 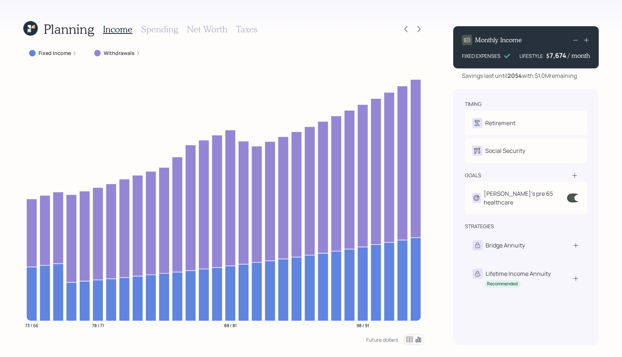 What do you see at coordinates (506, 151) in the screenshot?
I see `div: Social Security` at bounding box center [506, 151].